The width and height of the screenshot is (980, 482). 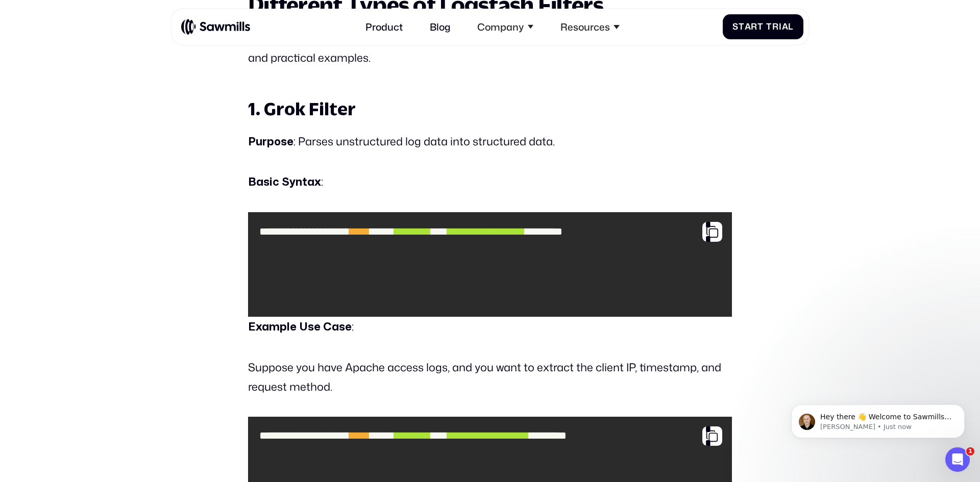 What do you see at coordinates (490, 142) in the screenshot?
I see `p: : Parses unstructured log data into structured data.` at bounding box center [490, 142].